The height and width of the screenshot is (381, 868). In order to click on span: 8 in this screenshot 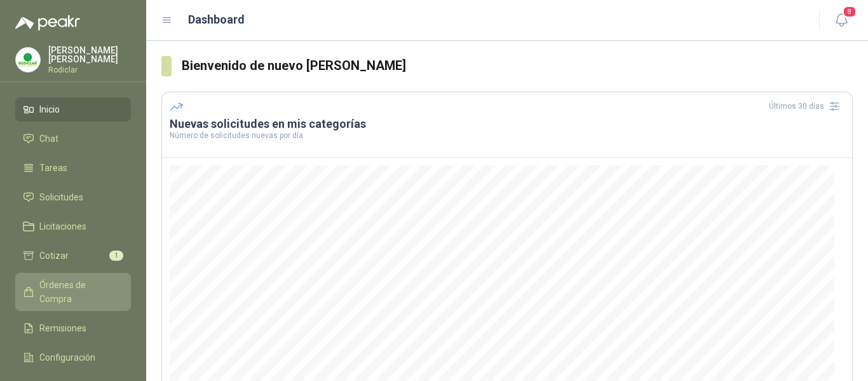, I will do `click(849, 12)`.